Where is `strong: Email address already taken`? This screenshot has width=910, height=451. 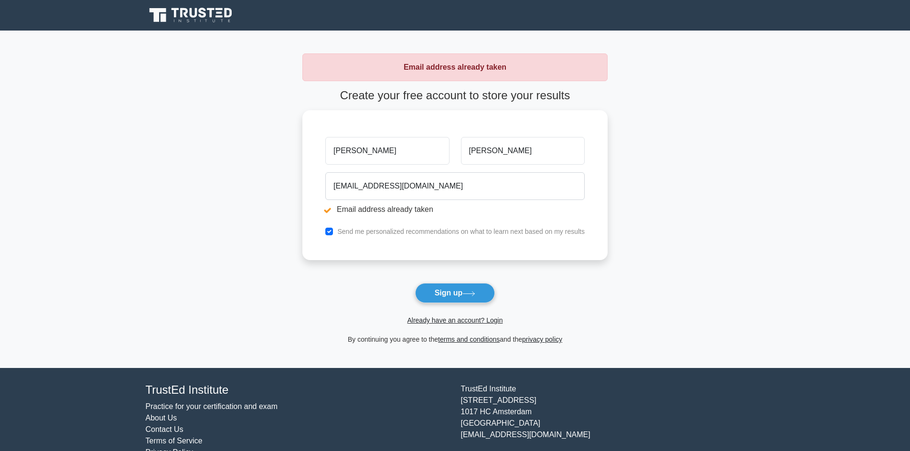
strong: Email address already taken is located at coordinates (455, 67).